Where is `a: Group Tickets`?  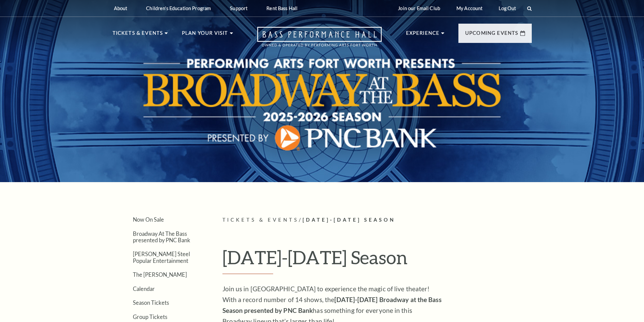 a: Group Tickets is located at coordinates (150, 316).